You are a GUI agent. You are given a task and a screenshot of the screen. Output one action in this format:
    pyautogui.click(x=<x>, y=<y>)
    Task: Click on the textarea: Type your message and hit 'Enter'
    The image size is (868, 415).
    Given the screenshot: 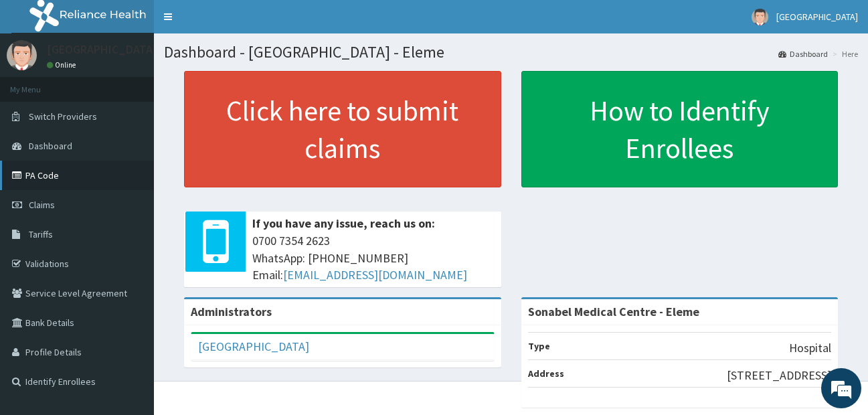 What is the action you would take?
    pyautogui.click(x=130, y=298)
    